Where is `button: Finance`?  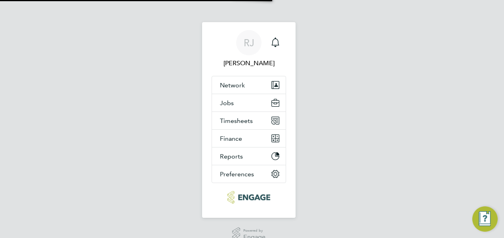 button: Finance is located at coordinates (249, 139).